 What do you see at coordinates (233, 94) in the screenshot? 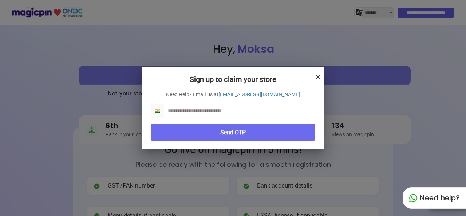
I see `p: Need Help? Email us at` at bounding box center [233, 94].